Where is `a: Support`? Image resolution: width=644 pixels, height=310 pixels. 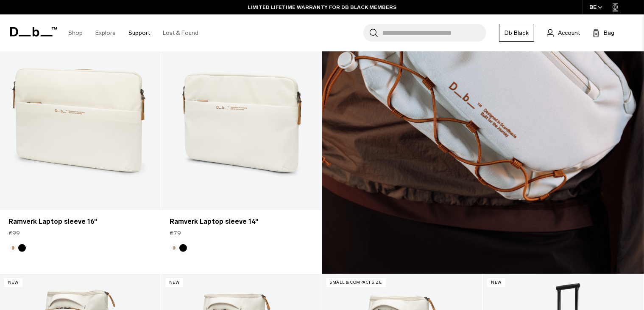 a: Support is located at coordinates (139, 33).